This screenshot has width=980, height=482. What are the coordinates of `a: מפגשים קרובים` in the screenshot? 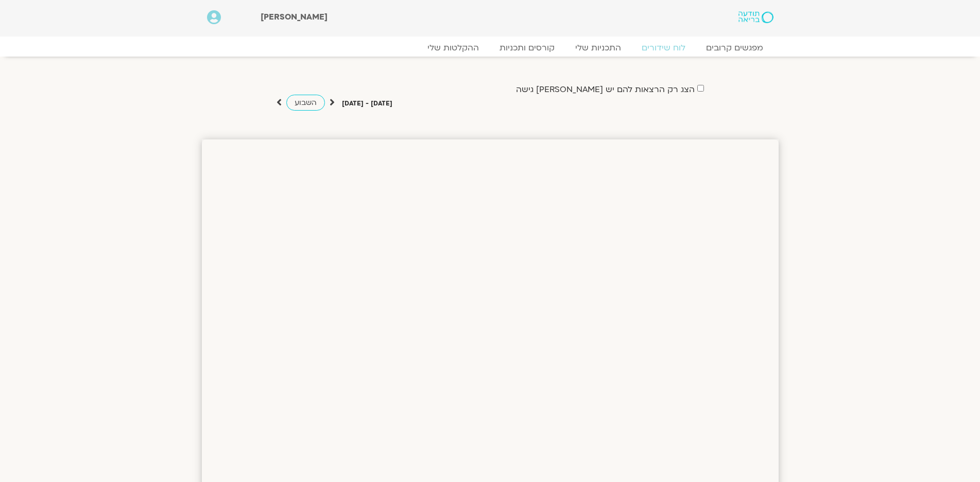 It's located at (734, 48).